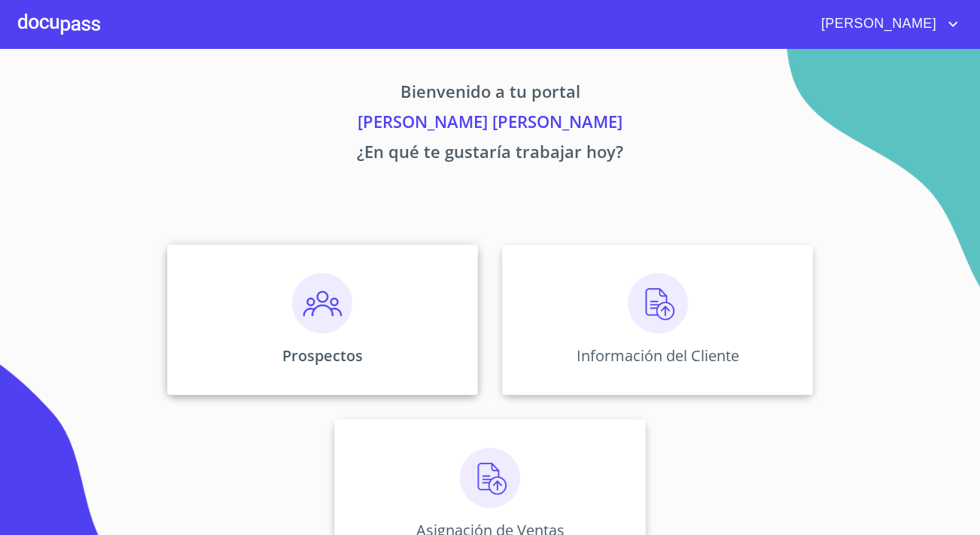 Image resolution: width=980 pixels, height=535 pixels. Describe the element at coordinates (886, 24) in the screenshot. I see `button: account of current user` at that location.